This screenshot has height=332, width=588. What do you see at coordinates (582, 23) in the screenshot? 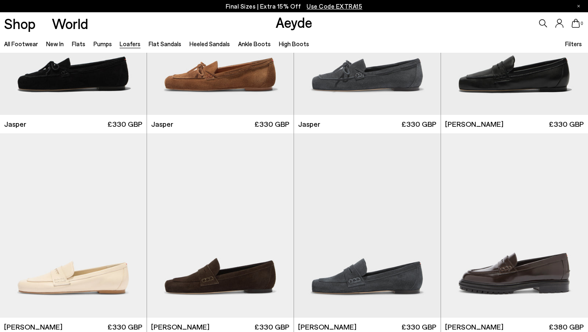
I see `span: 0` at bounding box center [582, 23].